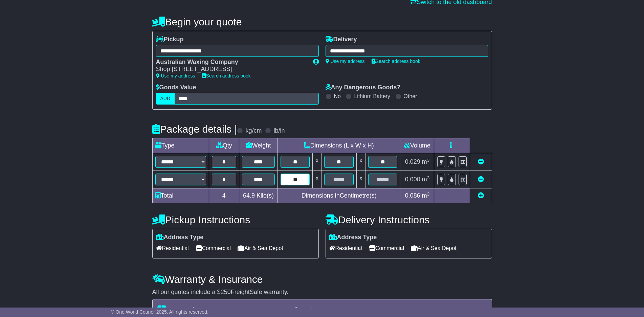 This screenshot has height=317, width=644. I want to click on td: Dimensions in Centimetre(s), so click(339, 196).